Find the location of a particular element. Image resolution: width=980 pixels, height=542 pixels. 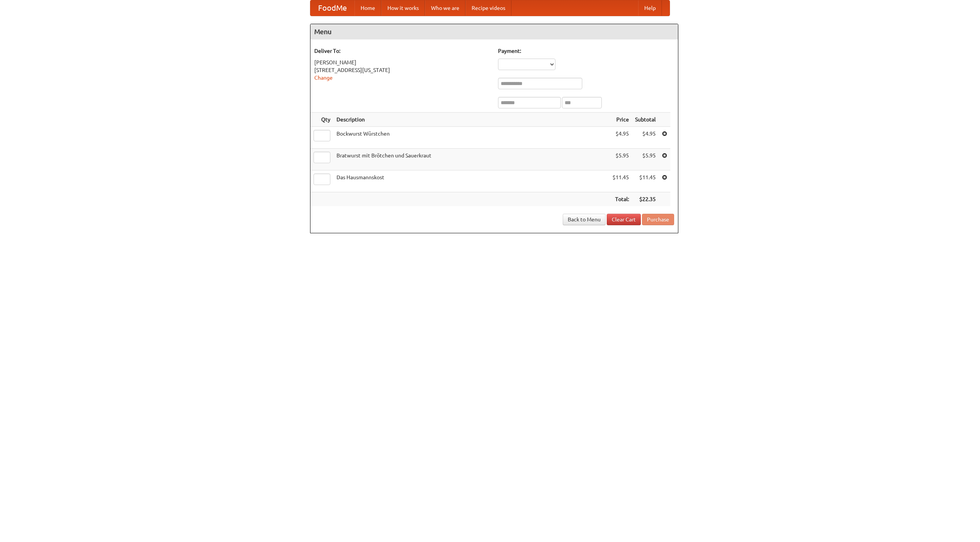

td: Das Hausmannskost is located at coordinates (471, 181).